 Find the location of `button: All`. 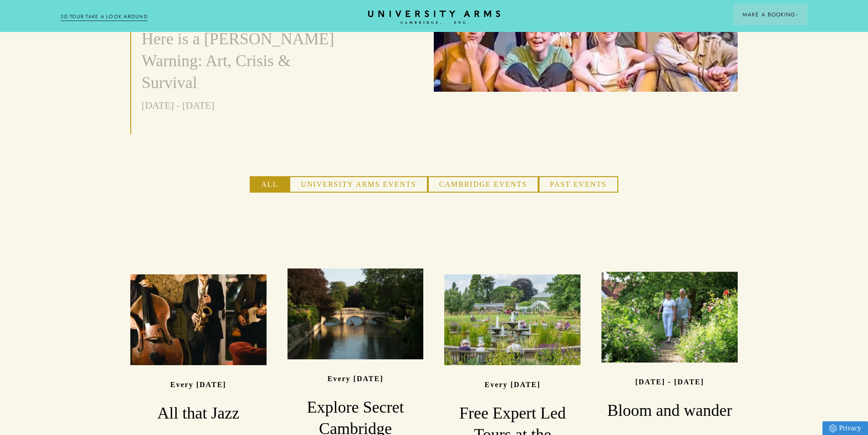

button: All is located at coordinates (269, 184).